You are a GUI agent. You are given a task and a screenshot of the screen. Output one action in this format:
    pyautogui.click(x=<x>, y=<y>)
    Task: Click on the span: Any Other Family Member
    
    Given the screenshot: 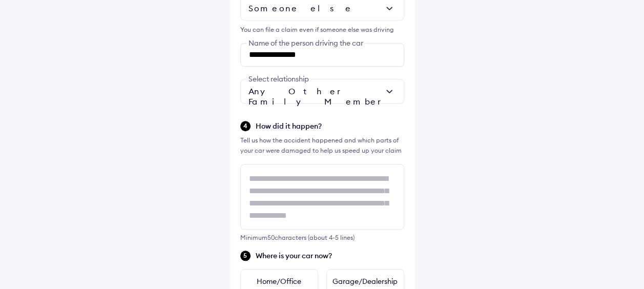 What is the action you would take?
    pyautogui.click(x=326, y=97)
    